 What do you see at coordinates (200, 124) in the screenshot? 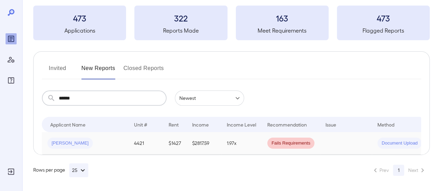
I see `div: Income` at bounding box center [200, 124].